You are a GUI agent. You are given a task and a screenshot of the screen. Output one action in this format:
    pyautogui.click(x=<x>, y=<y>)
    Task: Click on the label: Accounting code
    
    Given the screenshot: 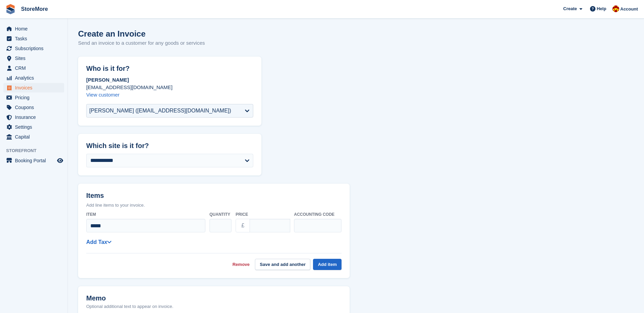 What is the action you would take?
    pyautogui.click(x=318, y=214)
    